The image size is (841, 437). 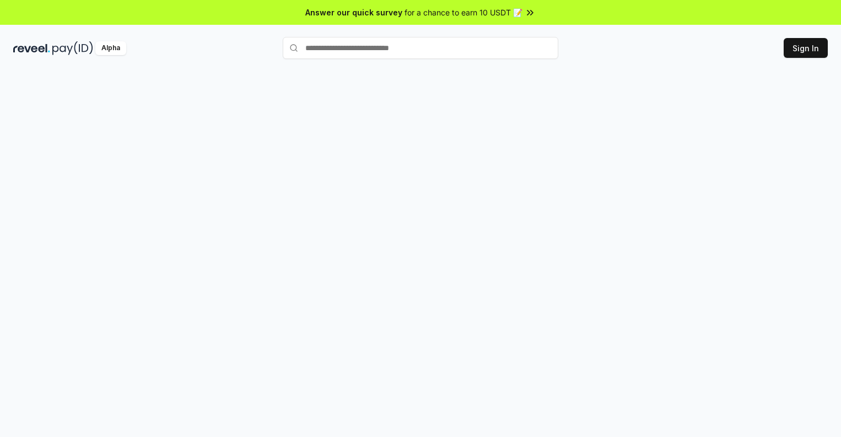 What do you see at coordinates (31, 48) in the screenshot?
I see `img: reveel_dark` at bounding box center [31, 48].